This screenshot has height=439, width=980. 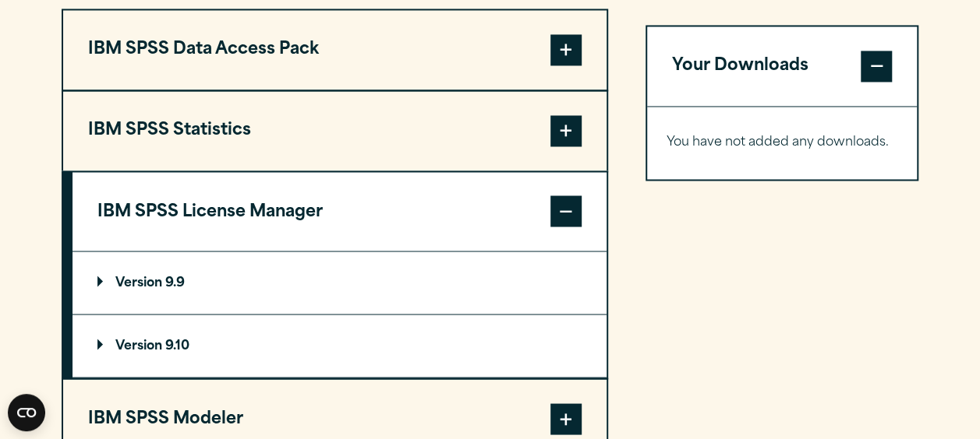 What do you see at coordinates (339, 283) in the screenshot?
I see `summary: Version 9.9` at bounding box center [339, 283].